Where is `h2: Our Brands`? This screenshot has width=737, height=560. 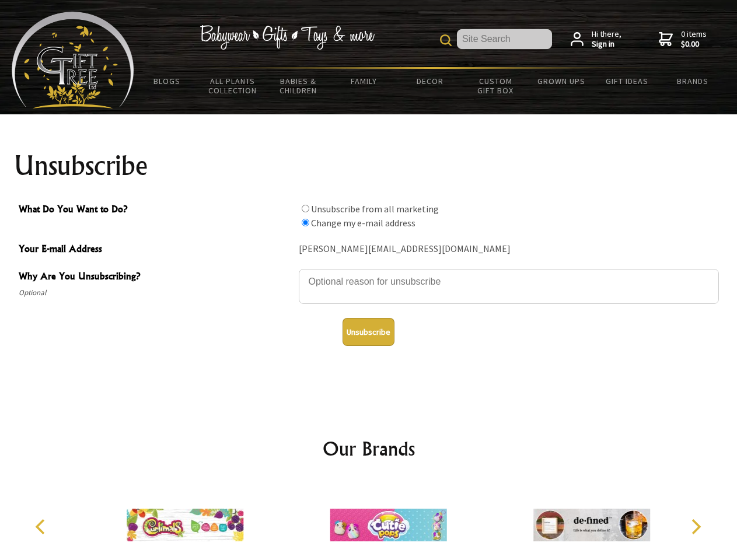
h2: Our Brands is located at coordinates (368, 448).